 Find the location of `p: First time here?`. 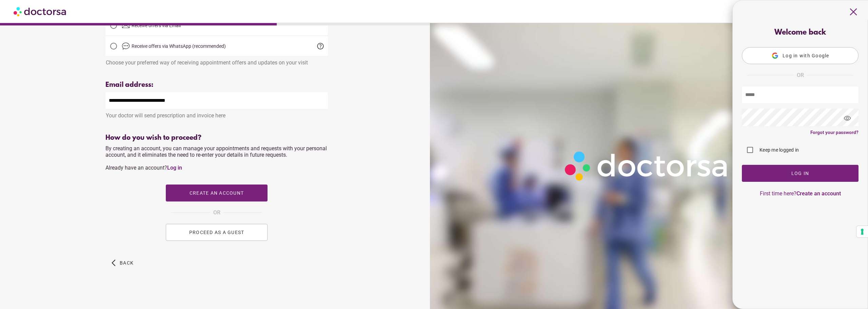

p: First time here? is located at coordinates (800, 193).